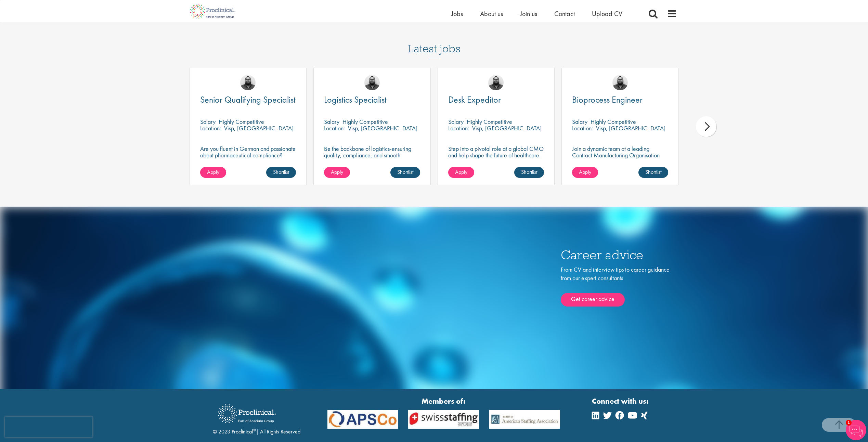 The height and width of the screenshot is (442, 868). I want to click on a: Desk Expeditor, so click(496, 100).